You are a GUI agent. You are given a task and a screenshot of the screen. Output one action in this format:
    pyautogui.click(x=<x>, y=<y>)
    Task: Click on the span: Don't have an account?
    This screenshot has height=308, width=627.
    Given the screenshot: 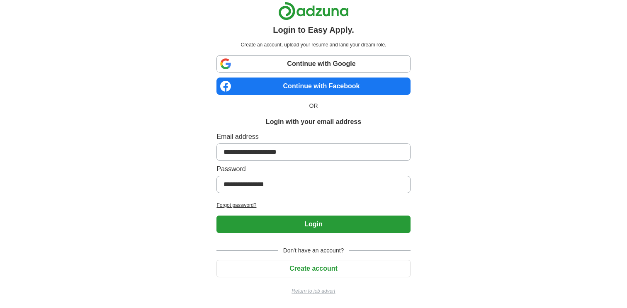 What is the action you would take?
    pyautogui.click(x=313, y=250)
    